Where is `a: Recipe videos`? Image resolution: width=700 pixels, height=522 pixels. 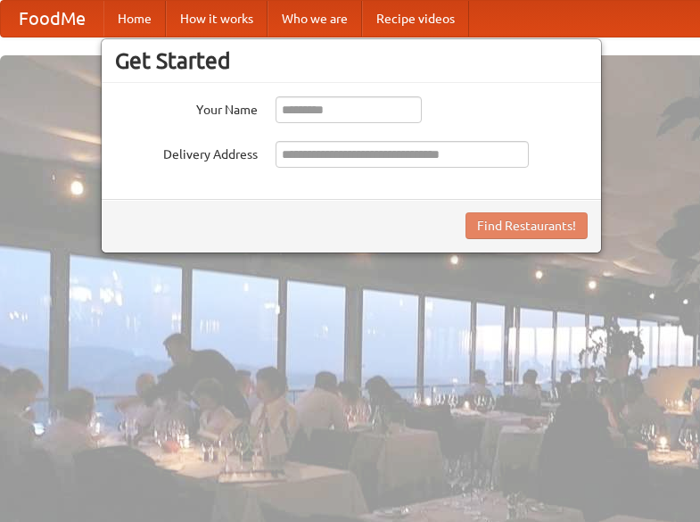 a: Recipe videos is located at coordinates (415, 19).